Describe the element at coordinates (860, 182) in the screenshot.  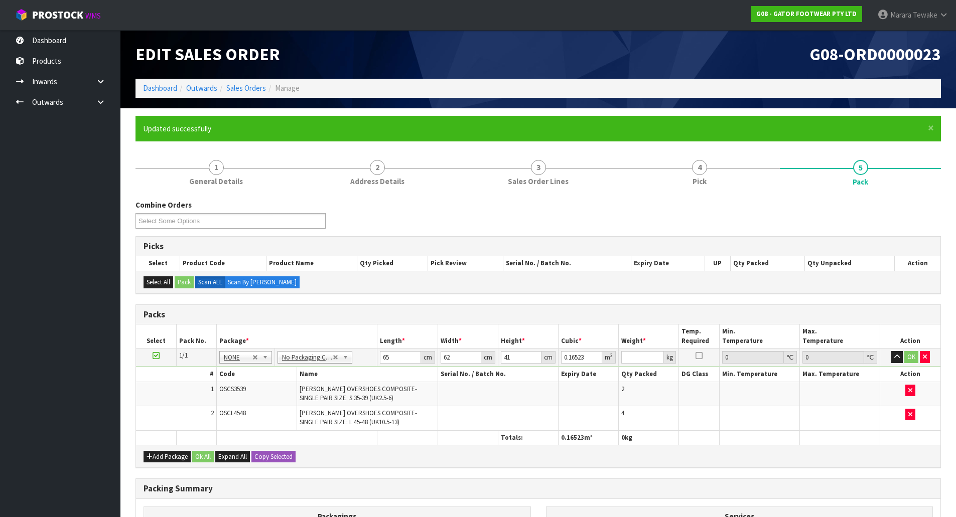
I see `span: Pack` at that location.